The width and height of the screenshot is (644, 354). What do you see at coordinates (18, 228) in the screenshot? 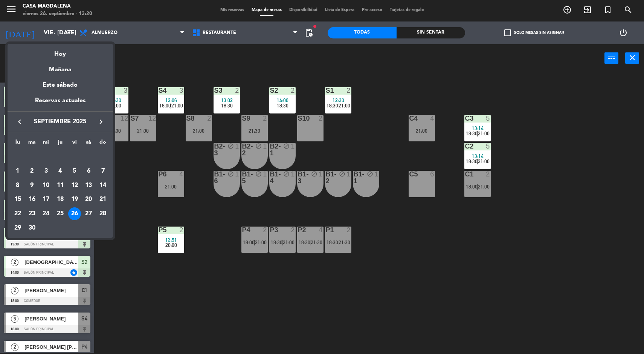
I see `td: 29 de septiembre de 2025` at bounding box center [18, 228].